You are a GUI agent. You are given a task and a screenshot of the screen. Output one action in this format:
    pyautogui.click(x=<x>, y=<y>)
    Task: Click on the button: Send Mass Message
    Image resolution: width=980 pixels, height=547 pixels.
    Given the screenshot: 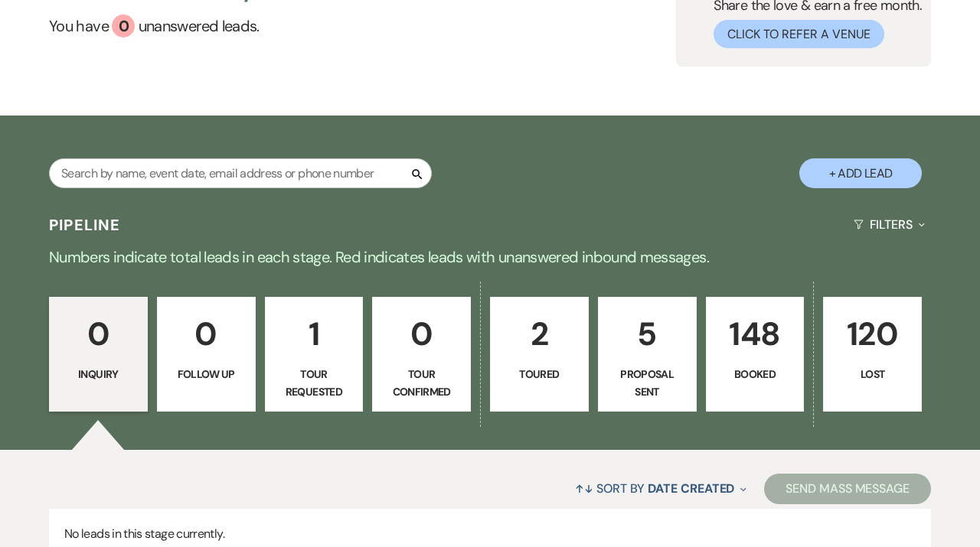 What is the action you would take?
    pyautogui.click(x=847, y=489)
    